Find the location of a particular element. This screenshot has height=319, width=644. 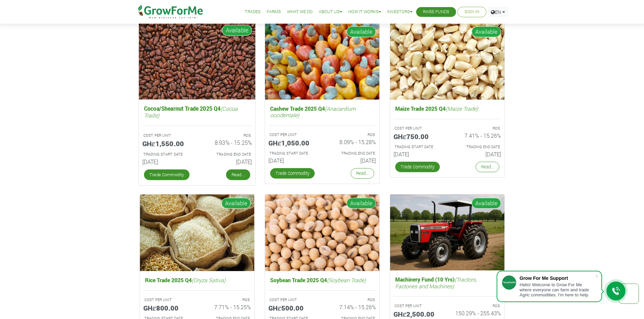

h6: 7.41% - 15.26% is located at coordinates (477, 135).